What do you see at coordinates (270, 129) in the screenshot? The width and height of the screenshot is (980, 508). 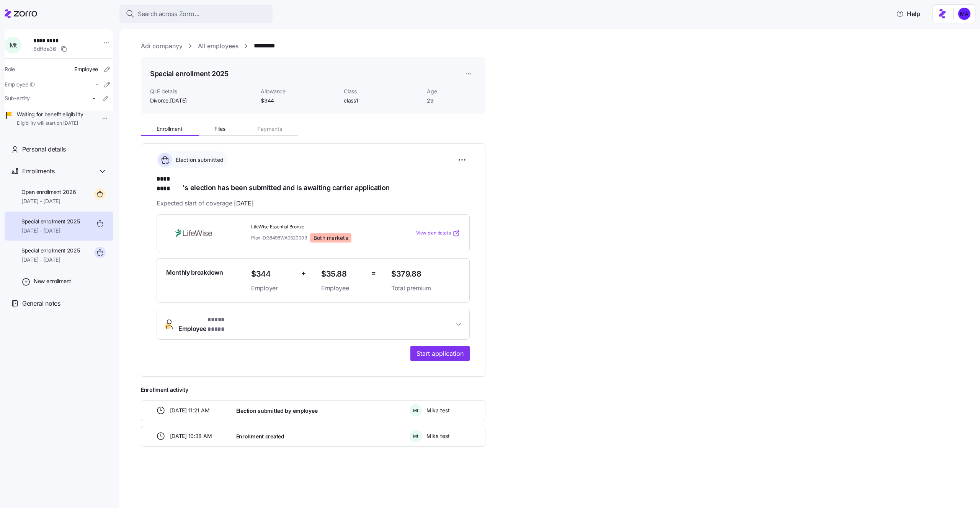 I see `span: Payments` at bounding box center [270, 129].